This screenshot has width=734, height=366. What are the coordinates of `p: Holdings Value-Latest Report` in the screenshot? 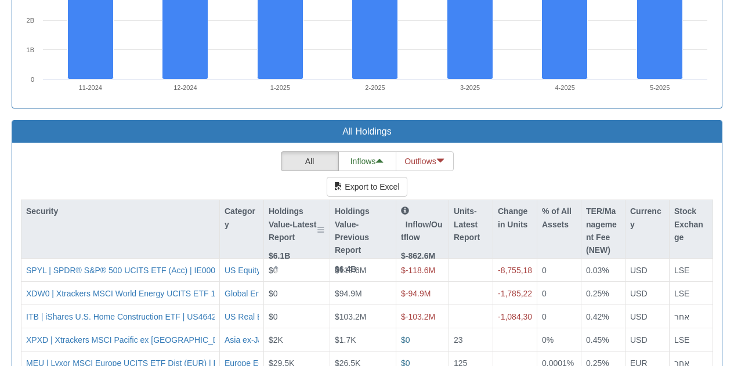 It's located at (296, 224).